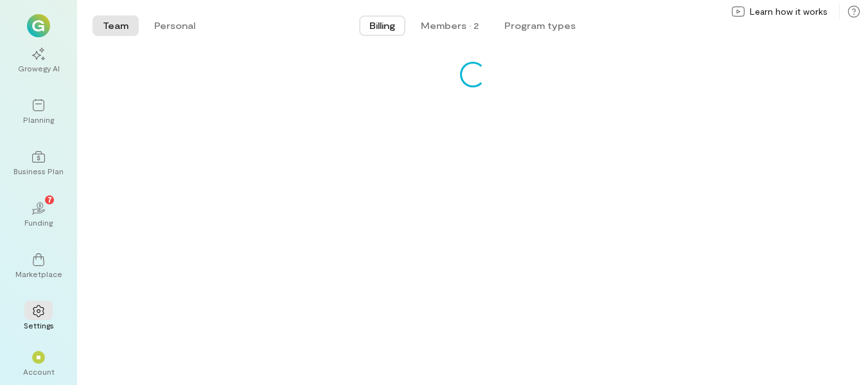 The image size is (868, 385). What do you see at coordinates (39, 60) in the screenshot?
I see `a: Growegy AI` at bounding box center [39, 60].